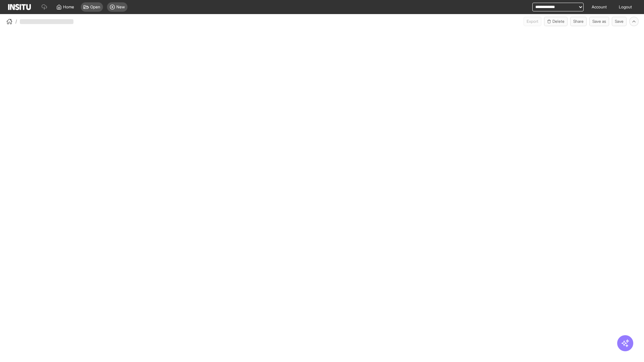 The image size is (644, 362). What do you see at coordinates (532, 21) in the screenshot?
I see `span: Can currently only export from Insights reports.` at bounding box center [532, 21].